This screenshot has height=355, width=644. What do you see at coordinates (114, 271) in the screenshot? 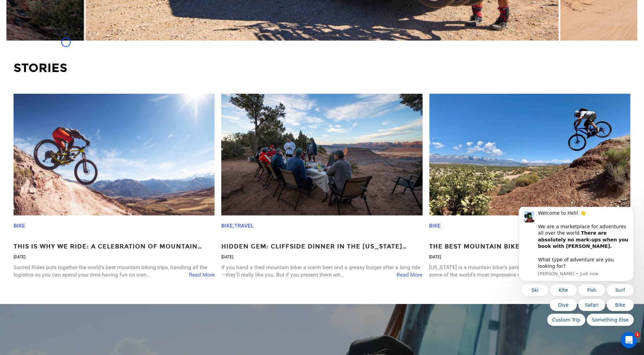
I see `p: Sacred Rides puts together the world’s best mountain biking trips, handling all the logistics so ...` at bounding box center [114, 271].